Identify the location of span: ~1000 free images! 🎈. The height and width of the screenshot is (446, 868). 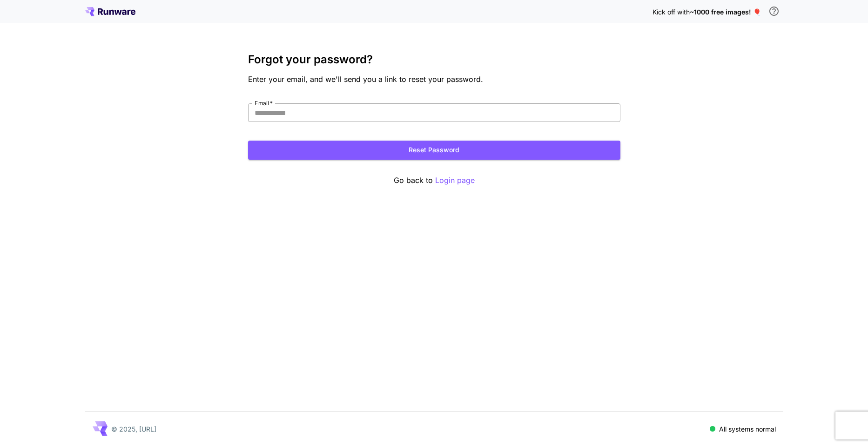
(725, 12).